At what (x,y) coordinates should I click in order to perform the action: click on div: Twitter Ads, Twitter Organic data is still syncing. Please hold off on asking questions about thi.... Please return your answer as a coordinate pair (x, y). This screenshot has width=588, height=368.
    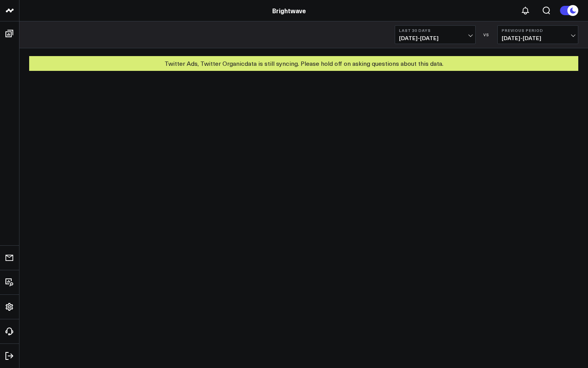
    Looking at the image, I should click on (303, 64).